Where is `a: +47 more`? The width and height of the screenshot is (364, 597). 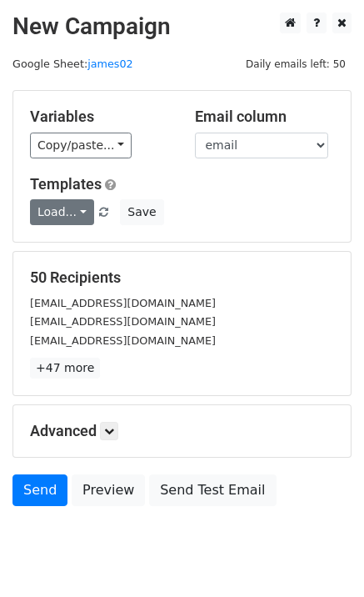 a: +47 more is located at coordinates (65, 367).